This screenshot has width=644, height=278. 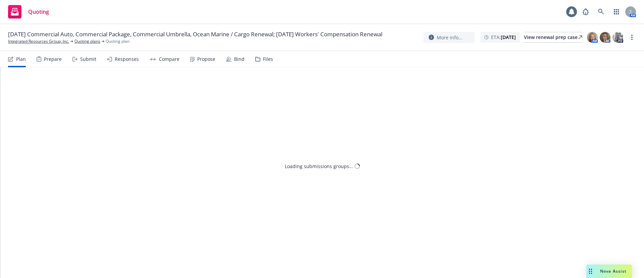 I want to click on a: Search, so click(x=600, y=12).